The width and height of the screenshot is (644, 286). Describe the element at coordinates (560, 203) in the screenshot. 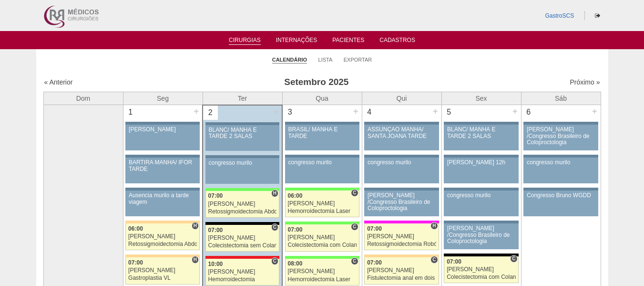

I see `a: Congresso Bruno WGDD` at that location.